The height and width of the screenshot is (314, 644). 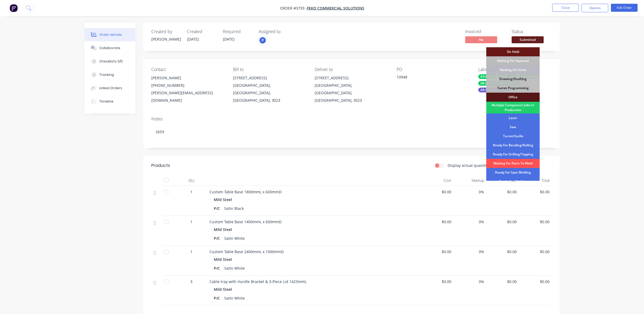 What do you see at coordinates (470, 180) in the screenshot?
I see `div: Markup` at bounding box center [470, 180].